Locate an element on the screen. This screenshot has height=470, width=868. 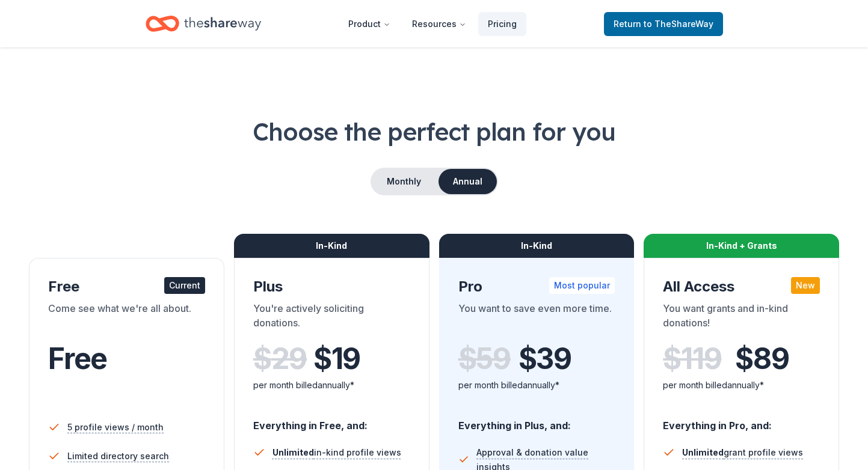
span: Free is located at coordinates (78, 359).